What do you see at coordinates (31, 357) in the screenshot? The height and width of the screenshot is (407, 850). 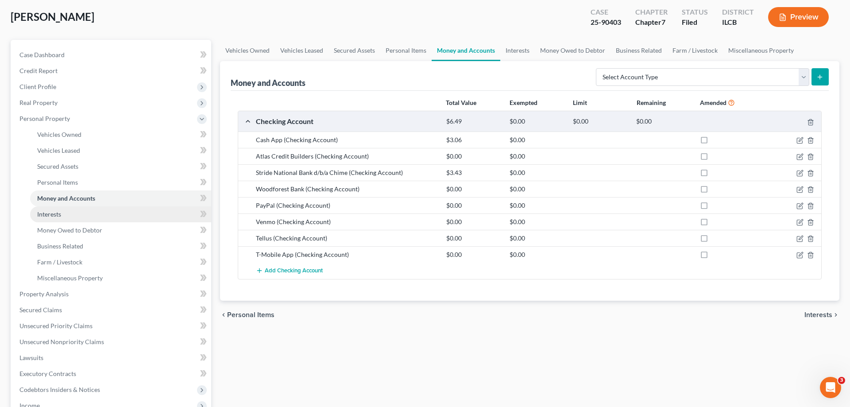 I see `span: Lawsuits` at bounding box center [31, 357].